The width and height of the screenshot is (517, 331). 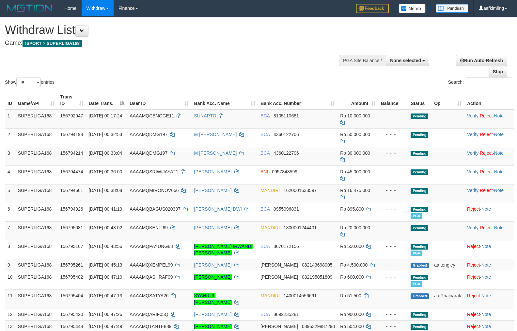 I want to click on select: Showentries, so click(x=28, y=82).